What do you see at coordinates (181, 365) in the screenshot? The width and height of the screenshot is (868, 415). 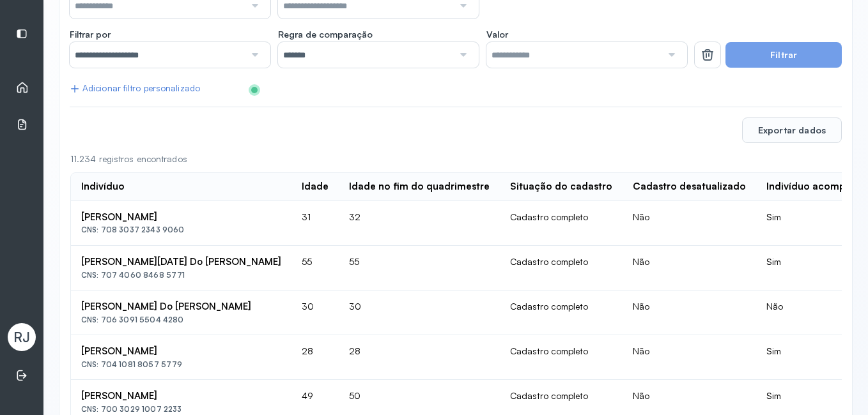 I see `div: CNS: 704 1081 8057 5779` at bounding box center [181, 365].